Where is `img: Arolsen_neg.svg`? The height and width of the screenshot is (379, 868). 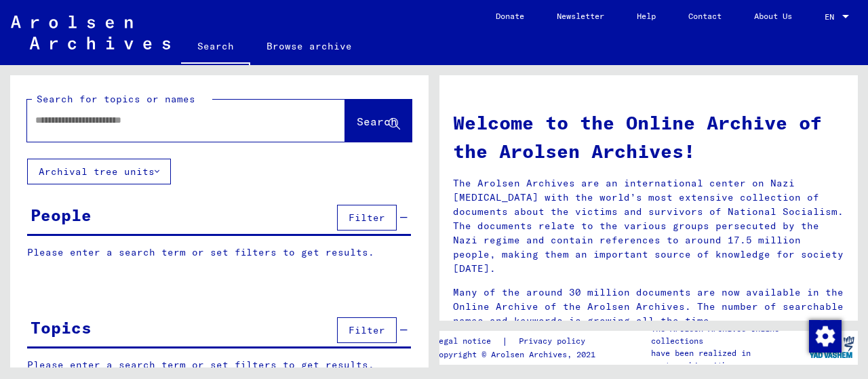
img: Arolsen_neg.svg is located at coordinates (90, 32).